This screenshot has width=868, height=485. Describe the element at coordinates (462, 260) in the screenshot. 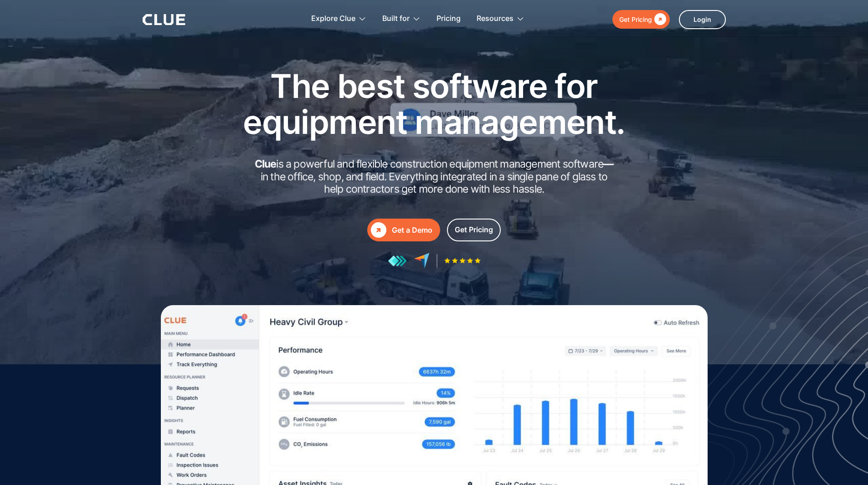

I see `img: Five-star rating icon` at that location.